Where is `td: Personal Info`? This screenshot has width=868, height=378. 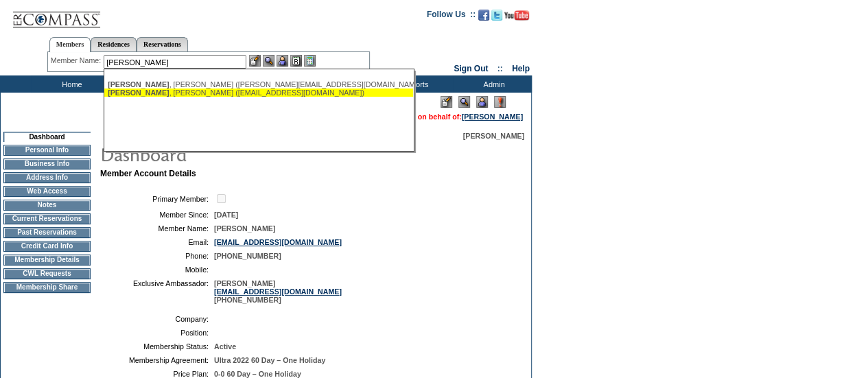
td: Personal Info is located at coordinates (46, 150).